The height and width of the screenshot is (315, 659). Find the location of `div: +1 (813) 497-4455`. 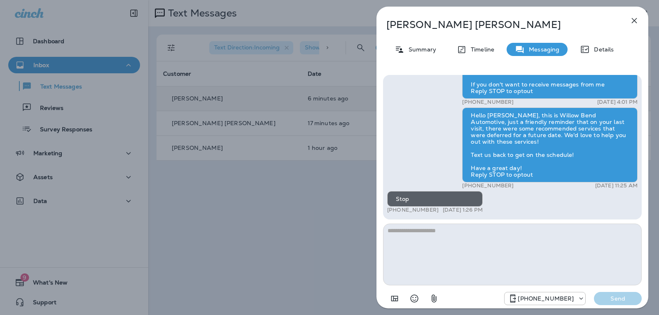

div: +1 (813) 497-4455 is located at coordinates (545, 299).